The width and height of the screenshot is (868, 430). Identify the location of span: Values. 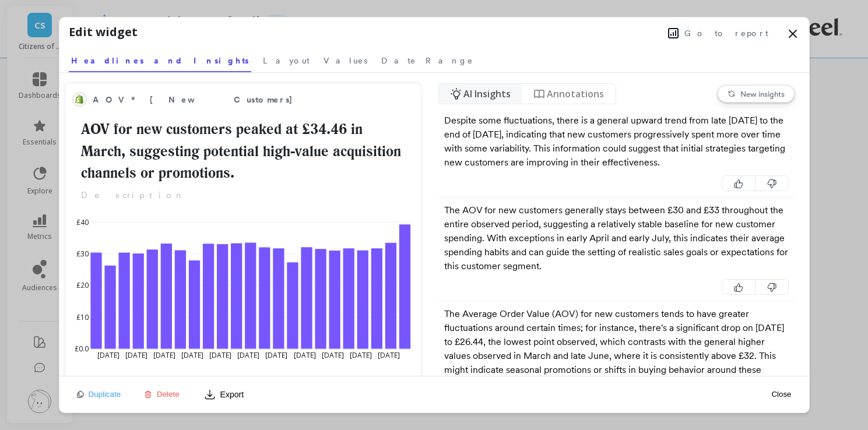
(345, 61).